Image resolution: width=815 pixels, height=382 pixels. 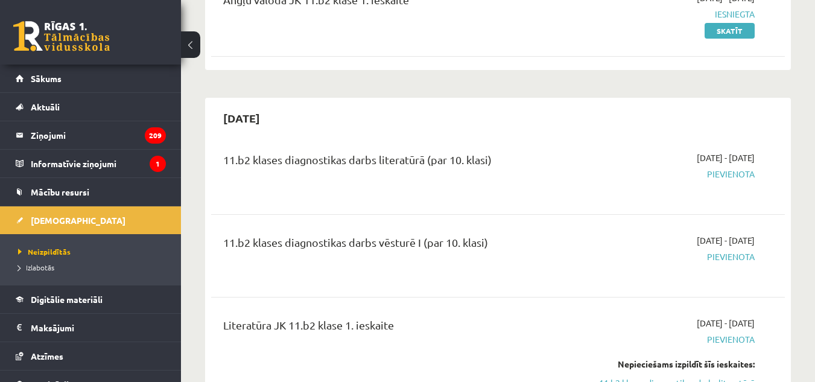 What do you see at coordinates (90, 107) in the screenshot?
I see `a: Aktuāli` at bounding box center [90, 107].